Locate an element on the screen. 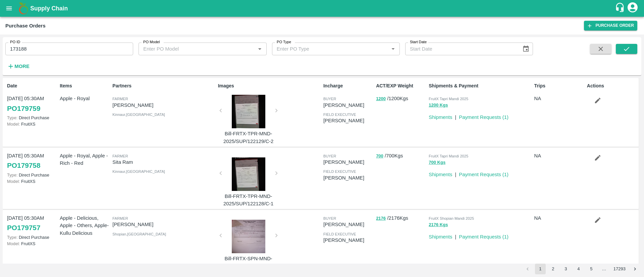 This screenshot has height=277, width=644. button: 1200 is located at coordinates (381, 99).